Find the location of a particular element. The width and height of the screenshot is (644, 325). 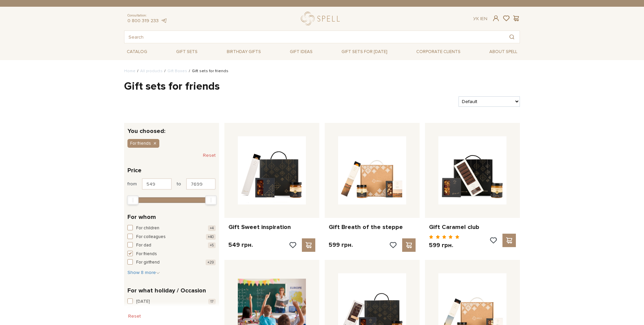

span: For whom is located at coordinates (142, 217).